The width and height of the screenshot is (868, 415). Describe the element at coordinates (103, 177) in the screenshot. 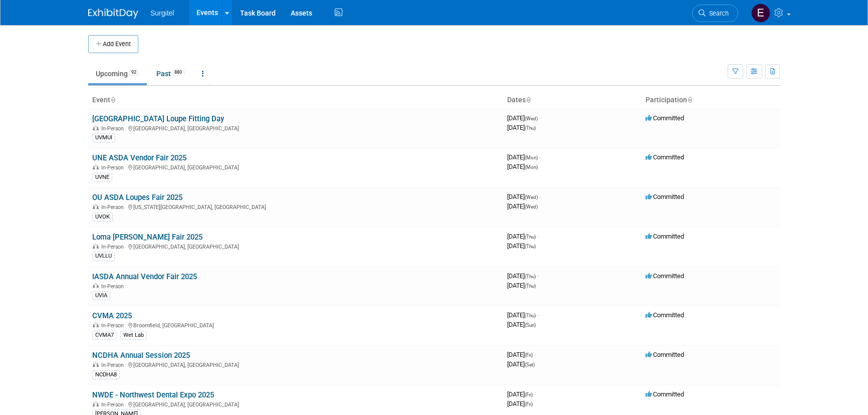

I see `div: UVNE` at that location.